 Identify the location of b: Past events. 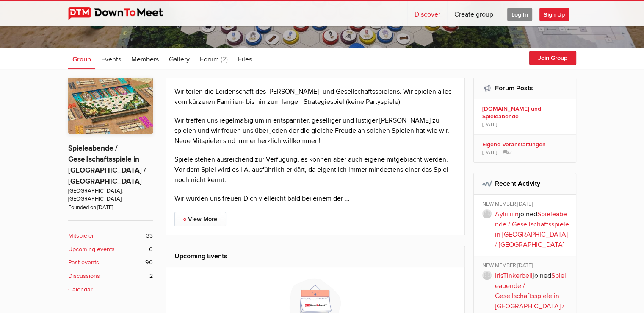
(83, 262).